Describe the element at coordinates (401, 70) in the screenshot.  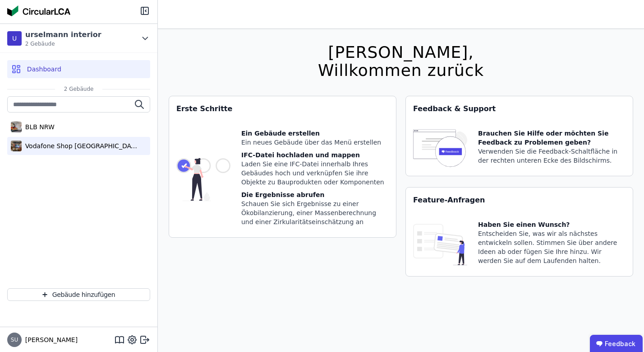
I see `div: Willkommen zurück` at that location.